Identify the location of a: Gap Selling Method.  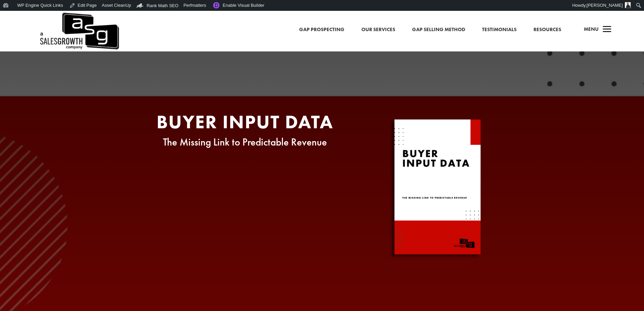
(438, 30).